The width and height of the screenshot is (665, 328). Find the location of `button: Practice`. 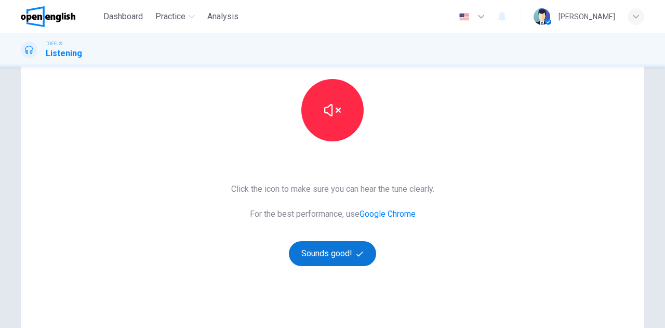

button: Practice is located at coordinates (175, 17).